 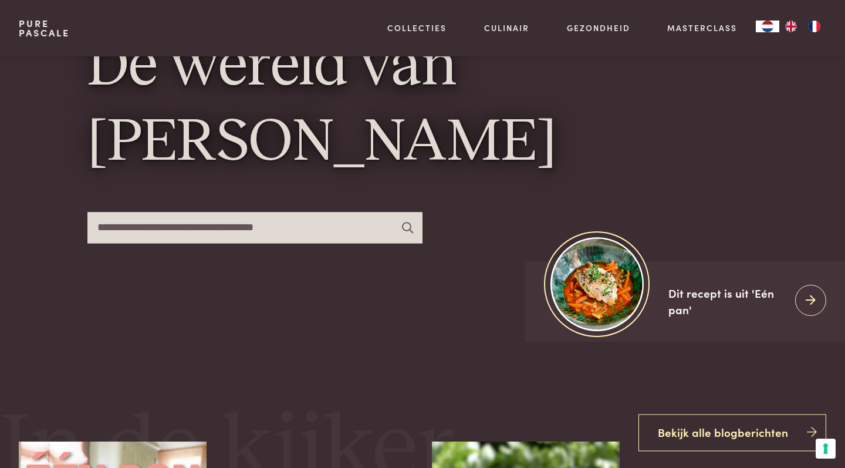 I want to click on a: FR, so click(x=815, y=26).